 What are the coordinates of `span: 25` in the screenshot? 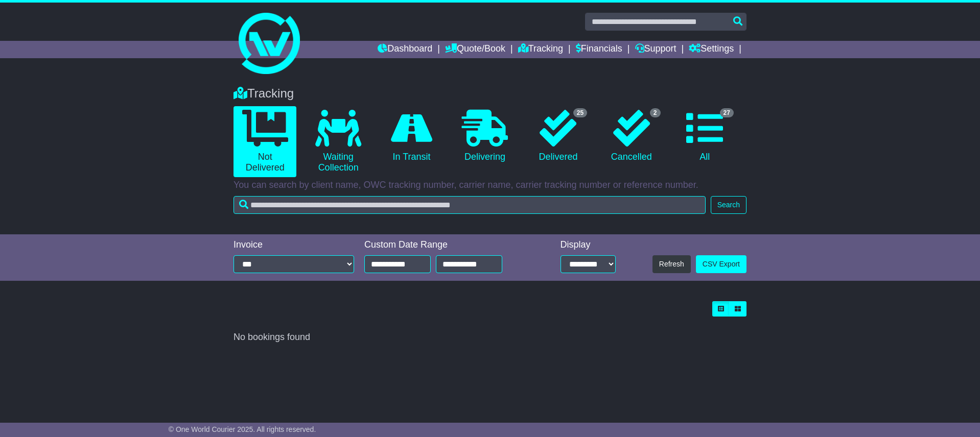 It's located at (580, 113).